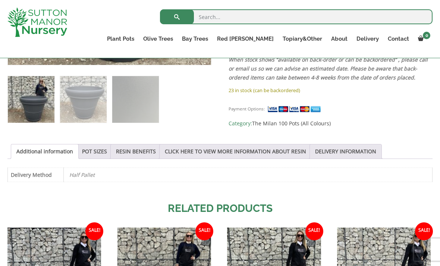 The width and height of the screenshot is (440, 266). Describe the element at coordinates (235, 151) in the screenshot. I see `a: CLICK HERE TO VIEW MORE INFORMATION ABOUT RESIN` at that location.